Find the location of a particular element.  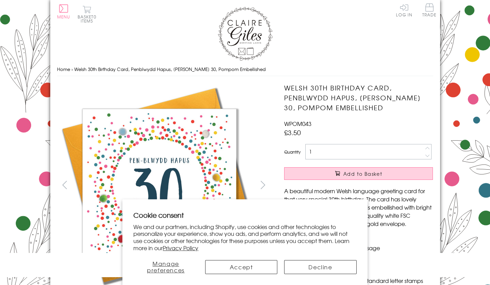

nav: breadcrumbs is located at coordinates (245, 69).